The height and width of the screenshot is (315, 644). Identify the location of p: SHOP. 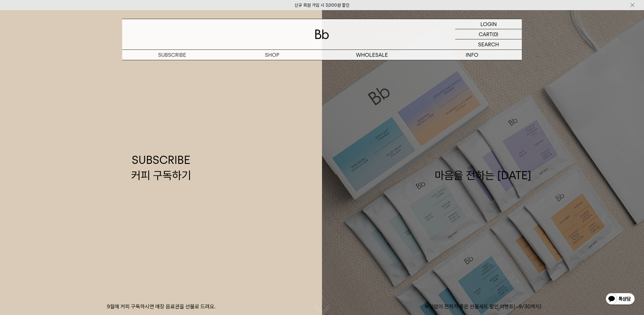
(272, 54).